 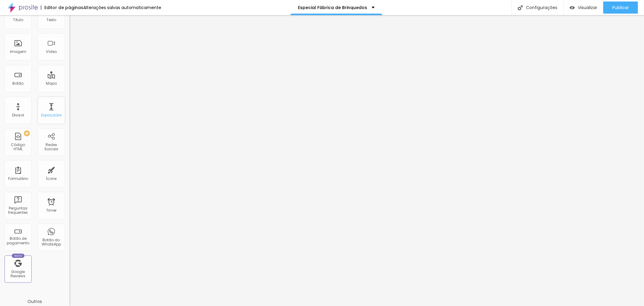 What do you see at coordinates (18, 147) in the screenshot?
I see `div: Código HTML` at bounding box center [18, 147].